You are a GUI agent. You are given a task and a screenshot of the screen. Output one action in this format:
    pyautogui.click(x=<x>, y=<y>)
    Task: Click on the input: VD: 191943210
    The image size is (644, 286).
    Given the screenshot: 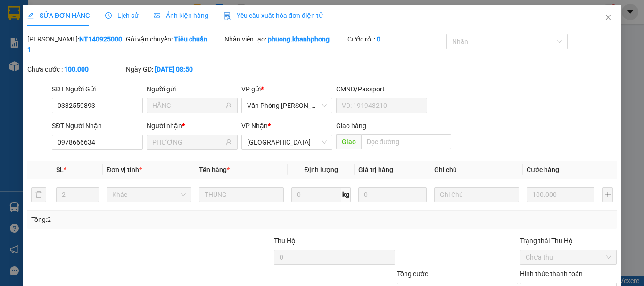 What is the action you would take?
    pyautogui.click(x=381, y=106)
    